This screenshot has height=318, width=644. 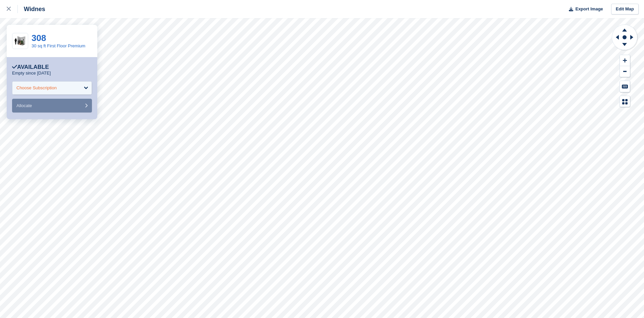 What do you see at coordinates (24, 105) in the screenshot?
I see `span: Allocate` at bounding box center [24, 105].